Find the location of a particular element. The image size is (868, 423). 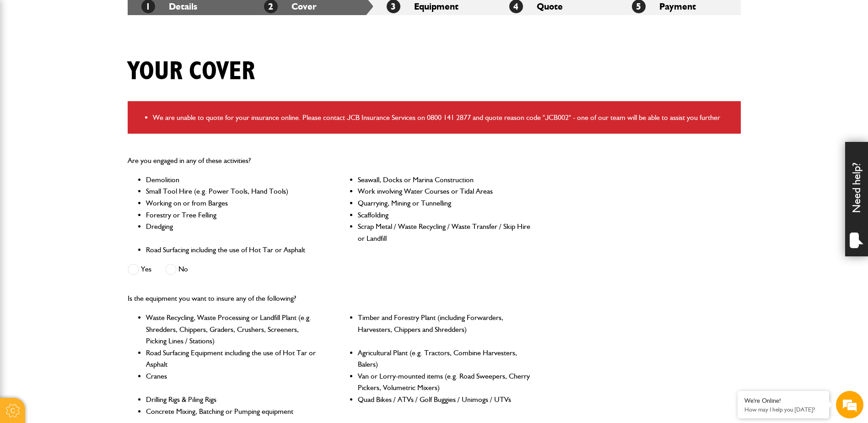

li: Agricultural Plant (e.g. Tractors, Combine Harvesters, Balers) is located at coordinates (444, 359).